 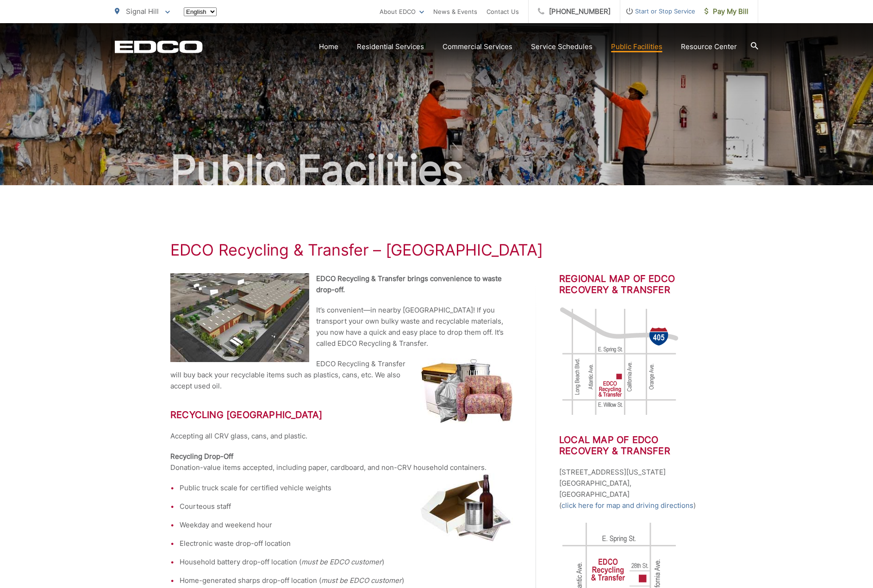 I want to click on a: EDCD logo. Return to the homepage., so click(x=159, y=47).